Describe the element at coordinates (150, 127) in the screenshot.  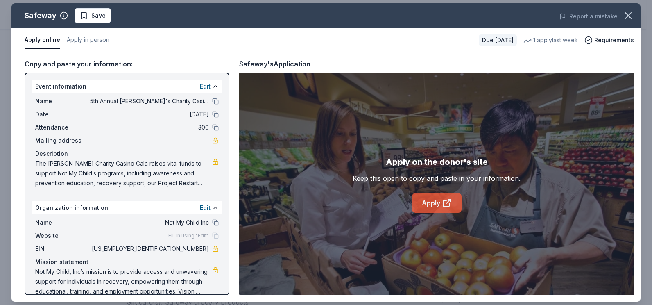
I see `span: 300` at that location.